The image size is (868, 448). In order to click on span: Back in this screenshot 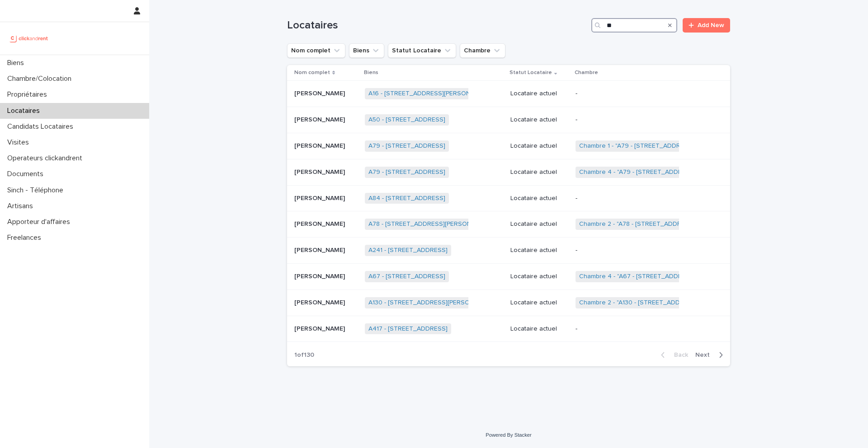, I will do `click(679, 355)`.